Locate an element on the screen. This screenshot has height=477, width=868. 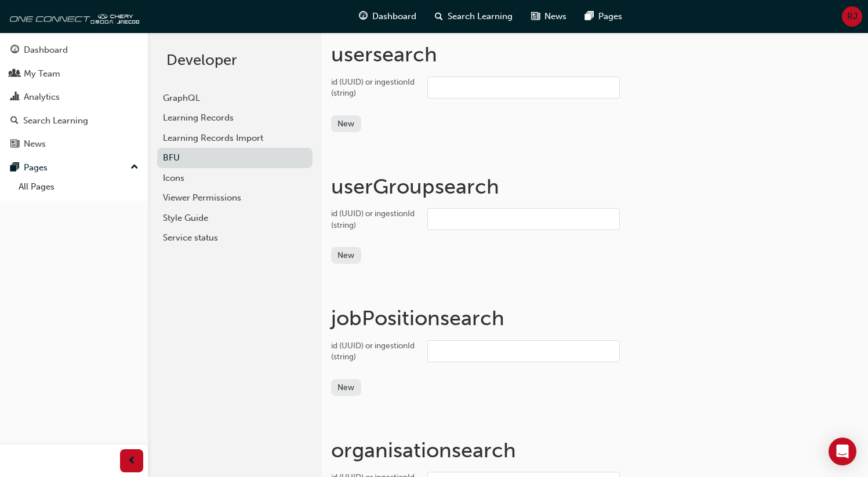
h1: user search is located at coordinates (595, 54).